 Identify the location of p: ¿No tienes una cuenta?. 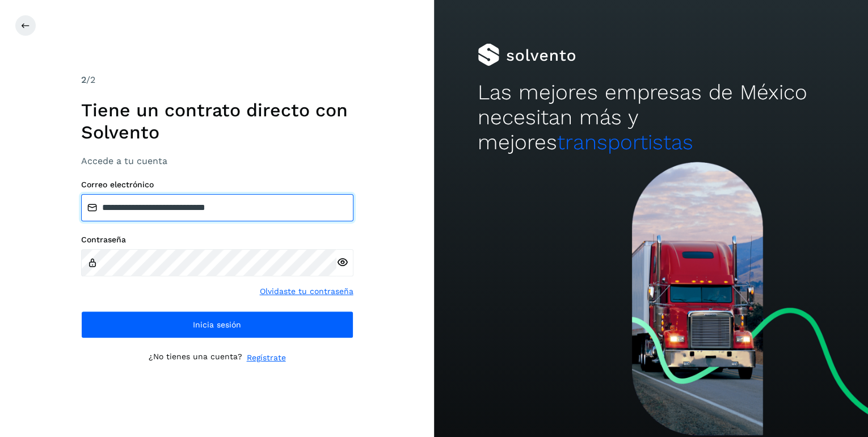
(195, 358).